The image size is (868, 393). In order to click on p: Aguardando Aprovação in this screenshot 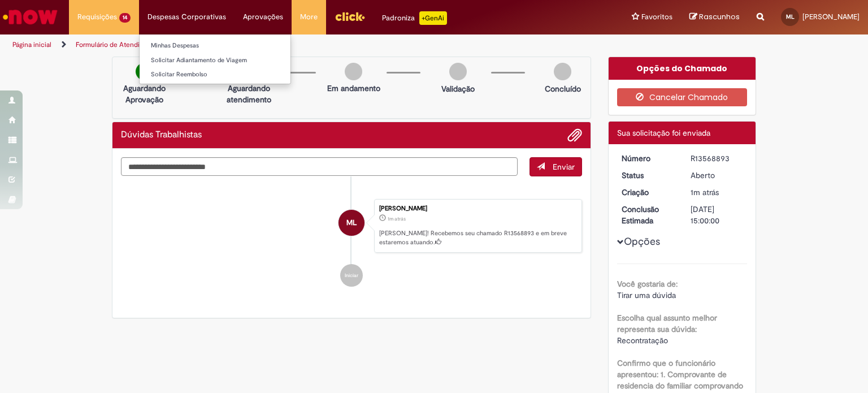, I will do `click(144, 94)`.